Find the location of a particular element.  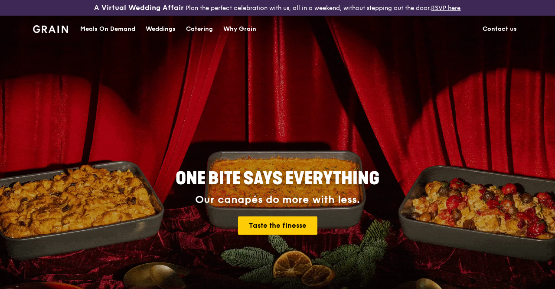

a: GrainGrain is located at coordinates (50, 28).